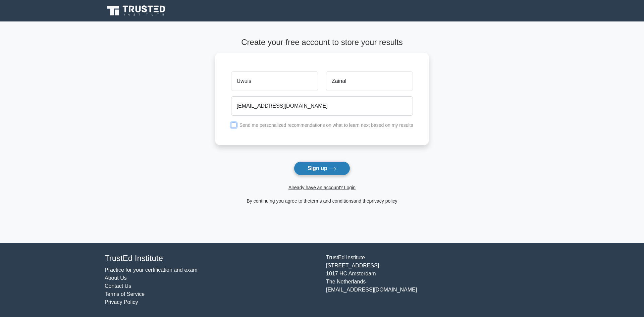  Describe the element at coordinates (326, 125) in the screenshot. I see `label: Send me personalized recommendations on what to learn next based on my results` at that location.